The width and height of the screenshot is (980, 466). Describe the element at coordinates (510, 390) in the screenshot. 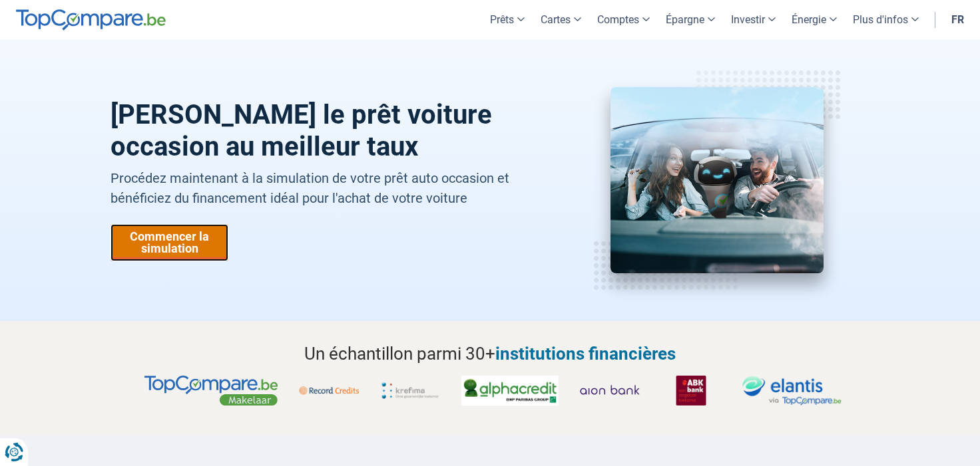

I see `img: Alphacredit` at that location.